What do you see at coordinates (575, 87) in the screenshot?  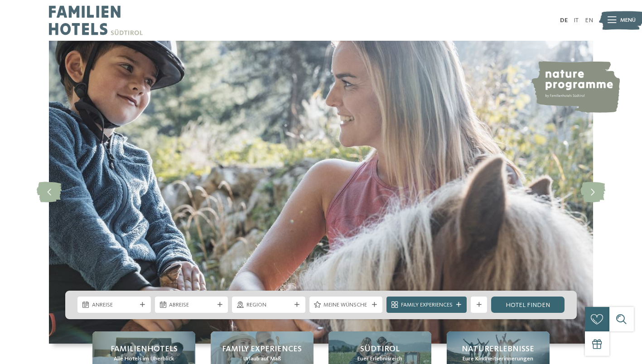 I see `a: nature programme by Familienhotels Südtirol` at bounding box center [575, 87].